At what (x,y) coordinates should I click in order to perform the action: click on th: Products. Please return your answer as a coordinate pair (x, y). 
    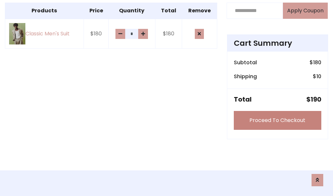
    Looking at the image, I should click on (45, 11).